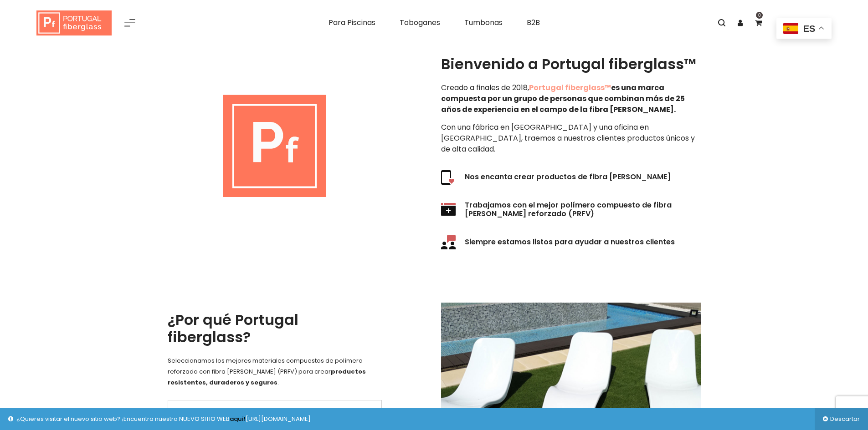 The height and width of the screenshot is (430, 868). I want to click on a: Por el medio ambiente, so click(275, 412).